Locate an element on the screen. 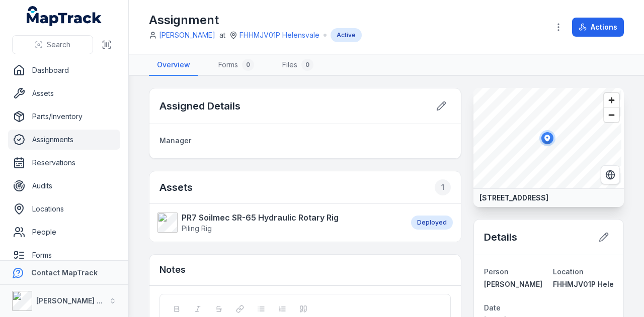 This screenshot has width=644, height=317. button: Search is located at coordinates (53, 45).